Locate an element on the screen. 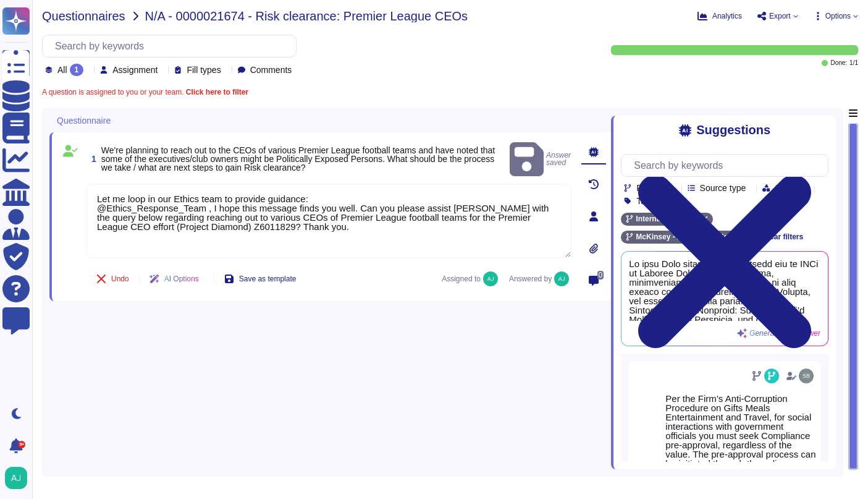 The height and width of the screenshot is (499, 868). span: 1 is located at coordinates (91, 158).